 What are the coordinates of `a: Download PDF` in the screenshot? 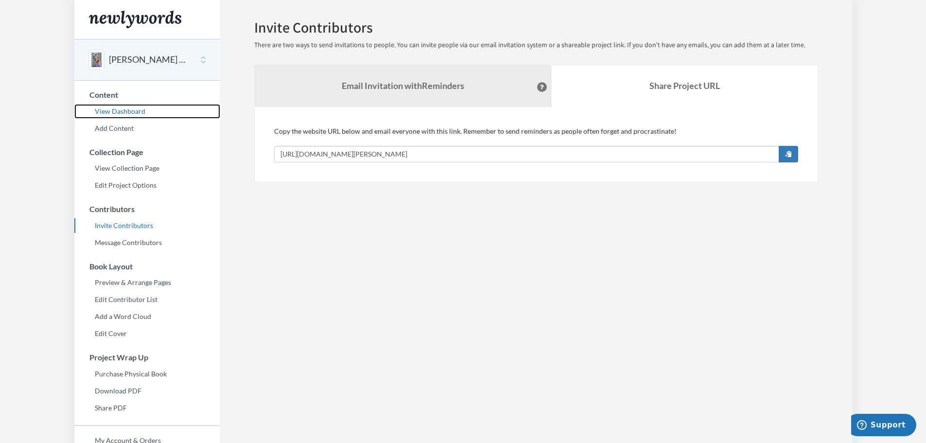 It's located at (147, 391).